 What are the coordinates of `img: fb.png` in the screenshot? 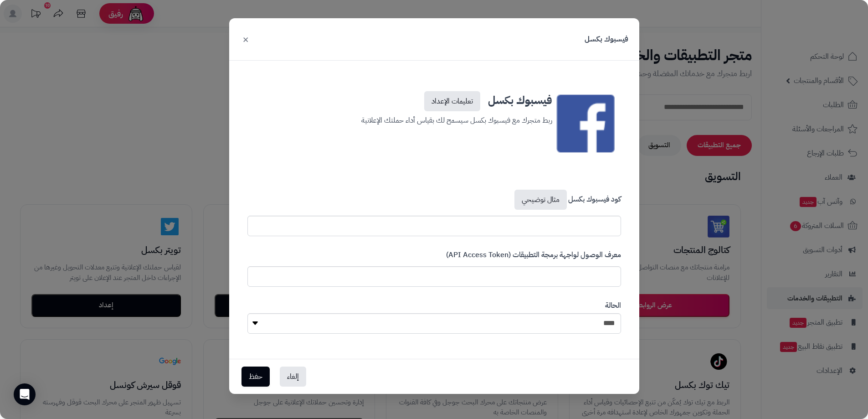 It's located at (585, 123).